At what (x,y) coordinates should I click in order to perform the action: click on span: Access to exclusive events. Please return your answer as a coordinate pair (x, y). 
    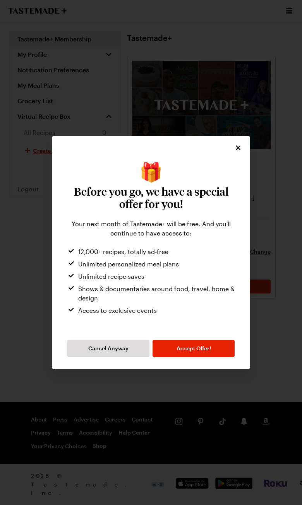
    Looking at the image, I should click on (117, 310).